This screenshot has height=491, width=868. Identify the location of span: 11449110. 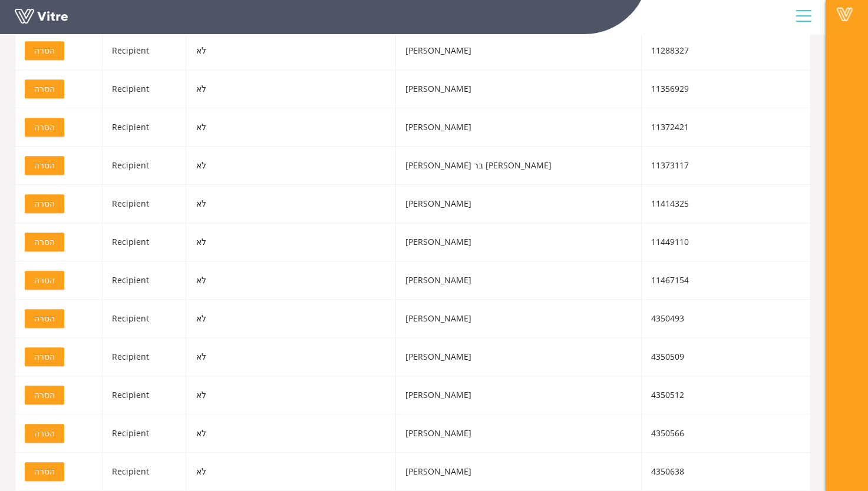
(670, 241).